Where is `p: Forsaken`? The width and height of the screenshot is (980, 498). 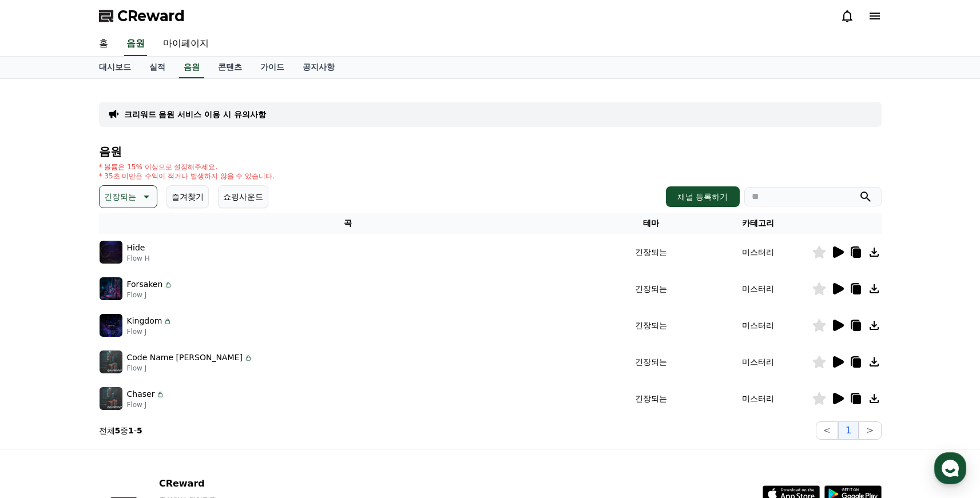
p: Forsaken is located at coordinates (145, 285).